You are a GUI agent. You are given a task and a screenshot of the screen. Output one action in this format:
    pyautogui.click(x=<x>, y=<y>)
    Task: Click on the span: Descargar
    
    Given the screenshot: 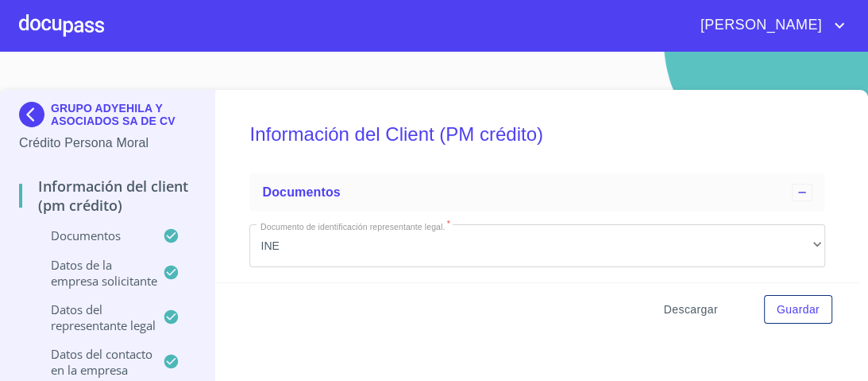 What is the action you would take?
    pyautogui.click(x=691, y=309)
    